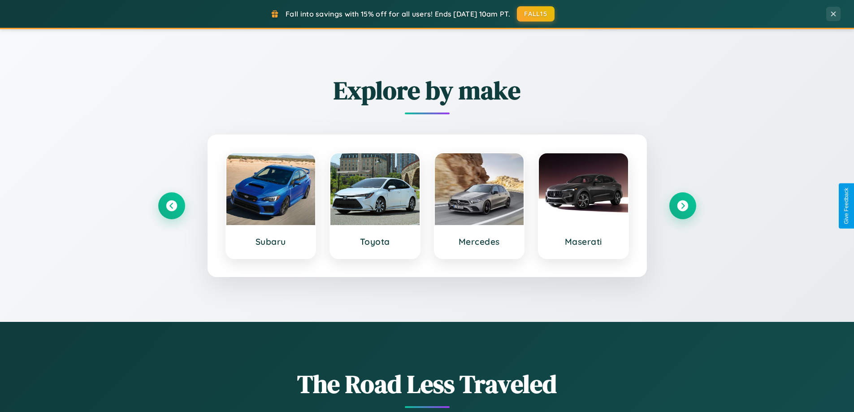 This screenshot has height=412, width=854. What do you see at coordinates (583, 242) in the screenshot?
I see `h3: Maserati` at bounding box center [583, 242].